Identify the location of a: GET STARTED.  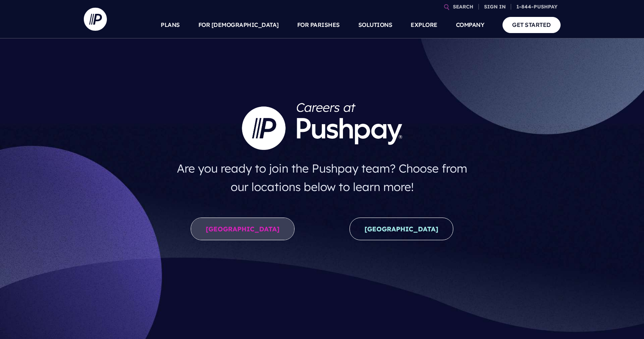
(532, 25).